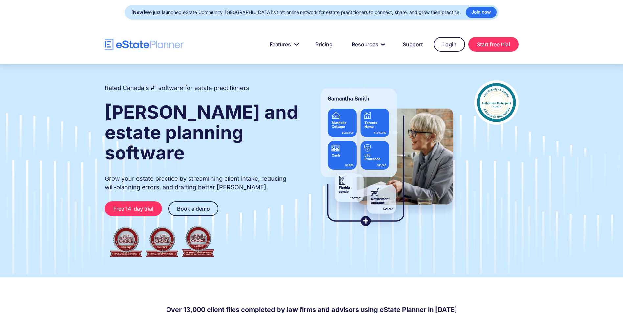 The image size is (623, 313). I want to click on a: Pricing, so click(324, 44).